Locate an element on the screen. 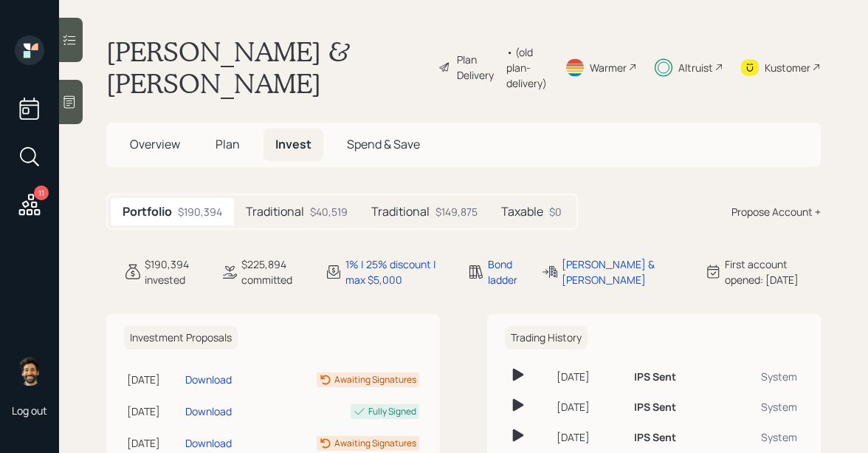  div: Altruist is located at coordinates (695, 67).